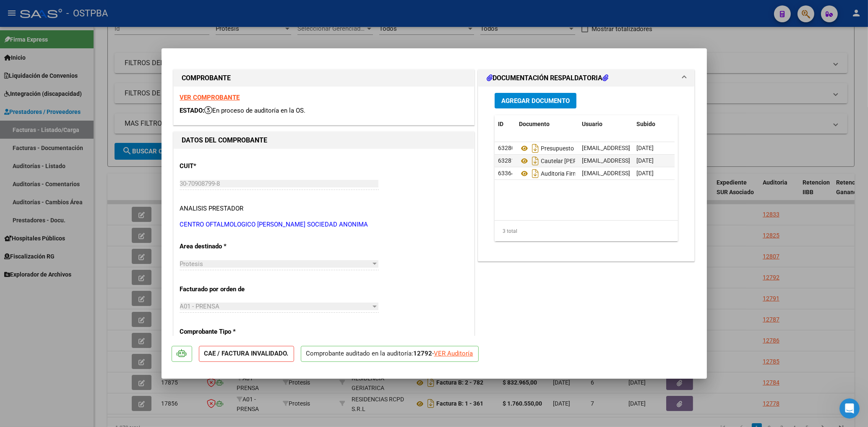  What do you see at coordinates (500, 124) in the screenshot?
I see `span: ID` at bounding box center [500, 124].